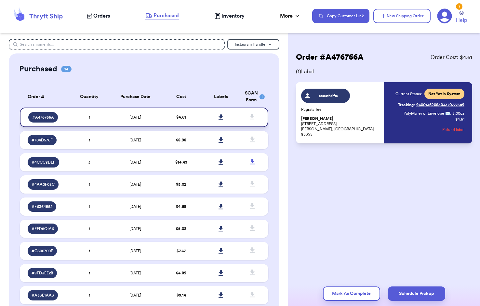 This screenshot has width=480, height=306. Describe the element at coordinates (330, 57) in the screenshot. I see `h2: Order # A476766A` at that location.